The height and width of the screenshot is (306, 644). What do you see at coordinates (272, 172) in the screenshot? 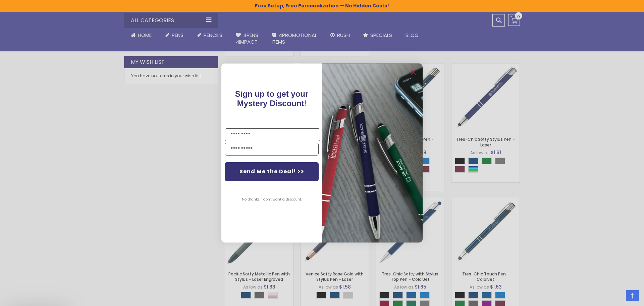
I see `button: Send Me the Deal! >>` at bounding box center [272, 172].